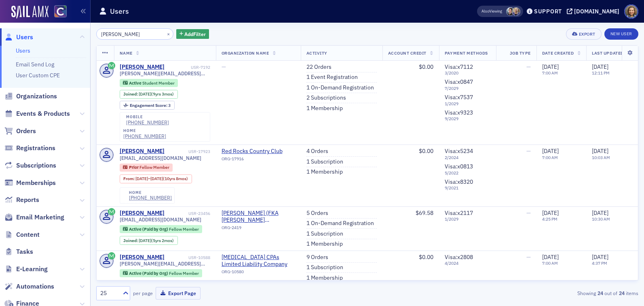 Image resolution: width=644 pixels, height=306 pixels. Describe the element at coordinates (467, 119) in the screenshot. I see `span: 9 / 2029` at that location.